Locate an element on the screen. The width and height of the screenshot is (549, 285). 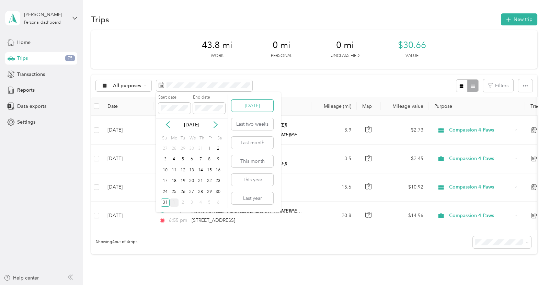
th: Map is located at coordinates (368, 106).